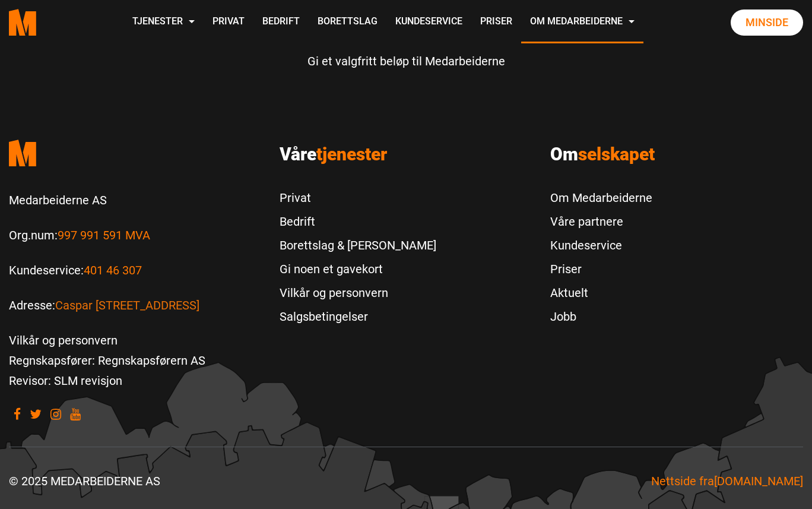 Image resolution: width=812 pixels, height=509 pixels. What do you see at coordinates (358, 269) in the screenshot?
I see `a: Gi noen et gavekort` at bounding box center [358, 269].